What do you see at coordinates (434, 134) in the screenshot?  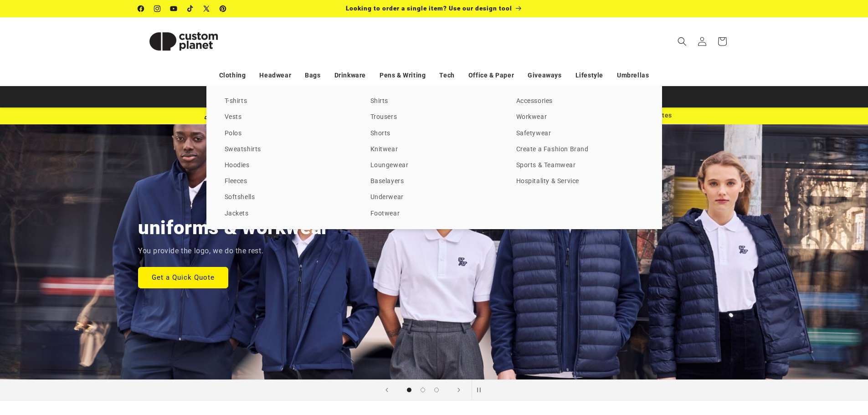 I see `a: Shorts` at bounding box center [434, 134].